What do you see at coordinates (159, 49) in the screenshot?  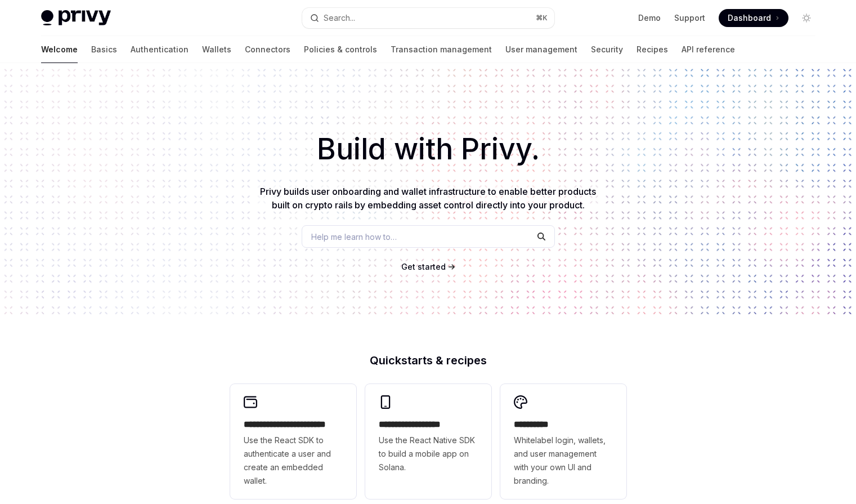 I see `a: Authentication` at bounding box center [159, 49].